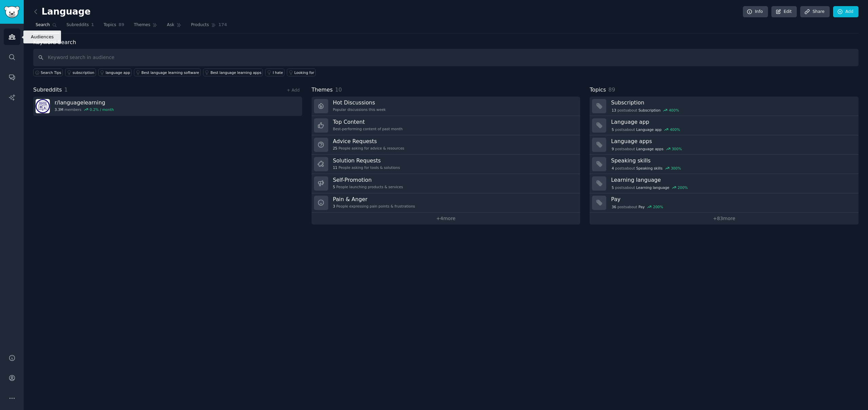  Describe the element at coordinates (48, 72) in the screenshot. I see `button: Search Tips` at that location.